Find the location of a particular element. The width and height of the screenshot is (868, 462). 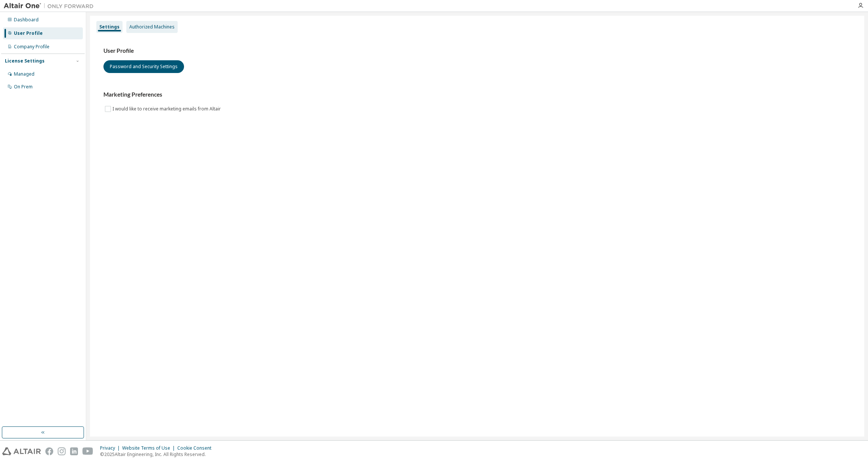

img: youtube.svg is located at coordinates (88, 451).